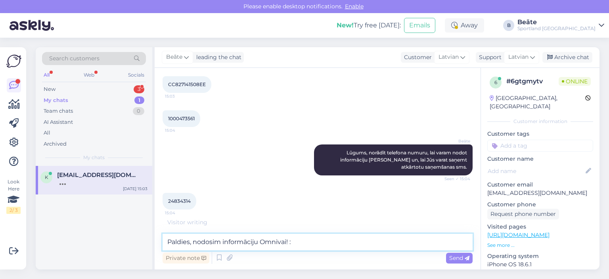  I want to click on input: Add a tag, so click(540, 145).